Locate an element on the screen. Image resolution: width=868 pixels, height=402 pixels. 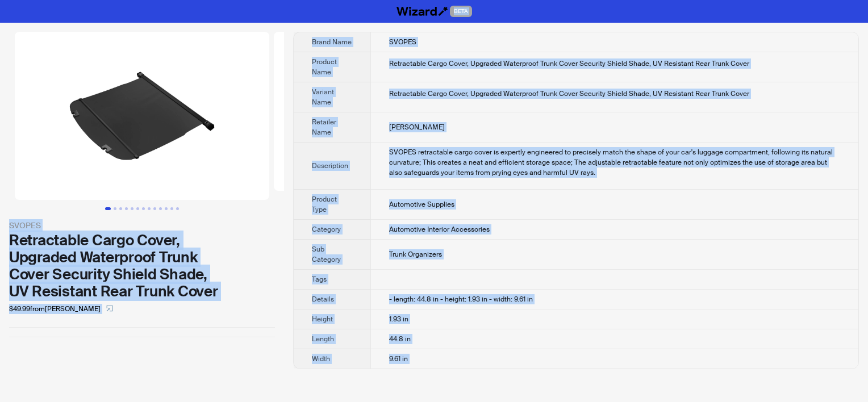
button: Go to slide 11 is located at coordinates (166, 209).